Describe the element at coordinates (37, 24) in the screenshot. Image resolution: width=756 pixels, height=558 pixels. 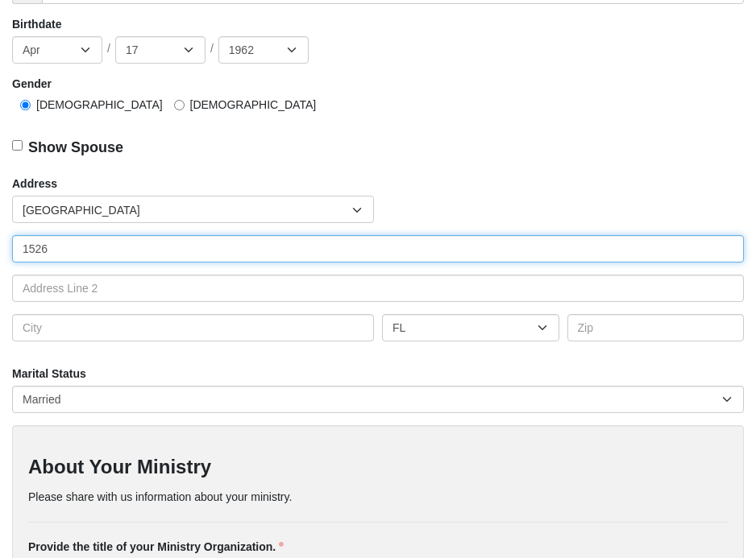
I see `label: Birthdate` at that location.